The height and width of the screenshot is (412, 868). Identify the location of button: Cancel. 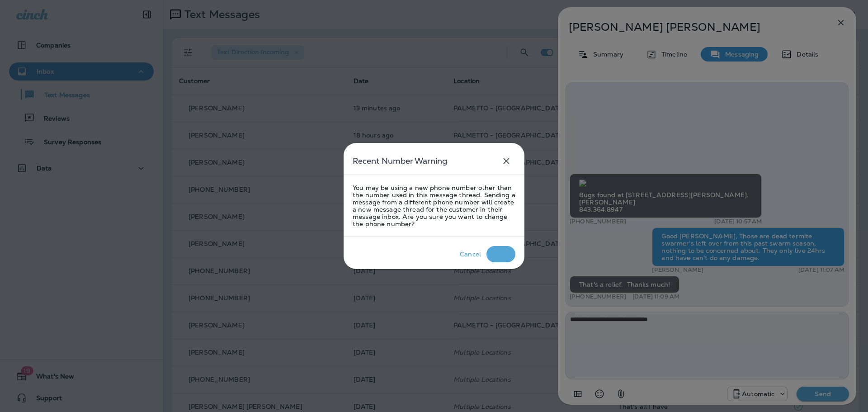
(470, 254).